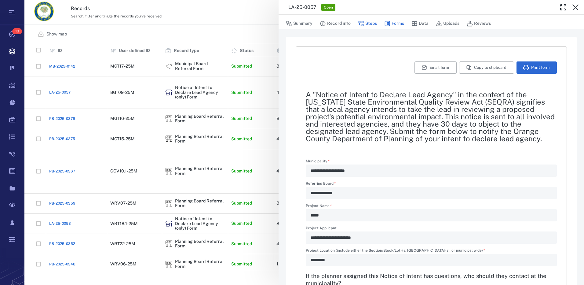  I want to click on label: Project Applicant, so click(431, 228).